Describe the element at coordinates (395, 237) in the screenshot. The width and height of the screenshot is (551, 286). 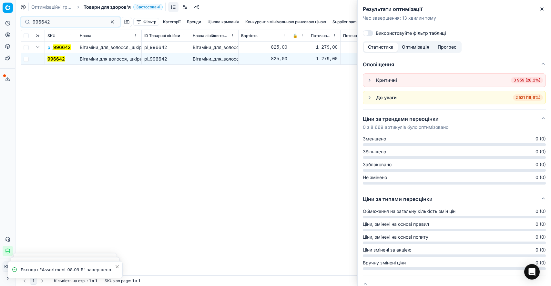
I see `span: Ціни, змінені на основі попиту` at that location.